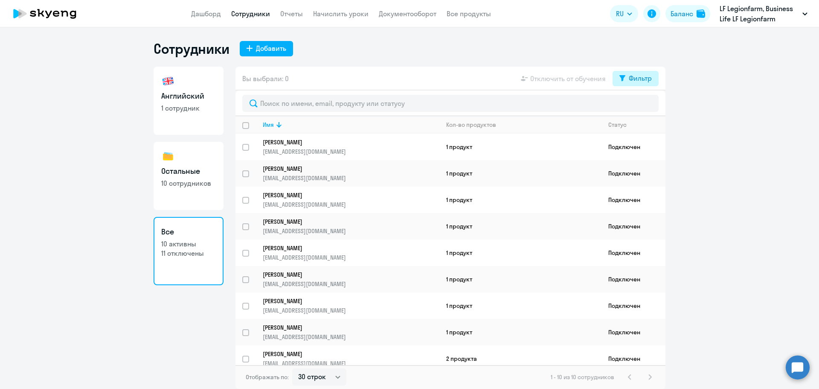 This screenshot has width=819, height=389. What do you see at coordinates (168, 81) in the screenshot?
I see `img: english` at bounding box center [168, 81].